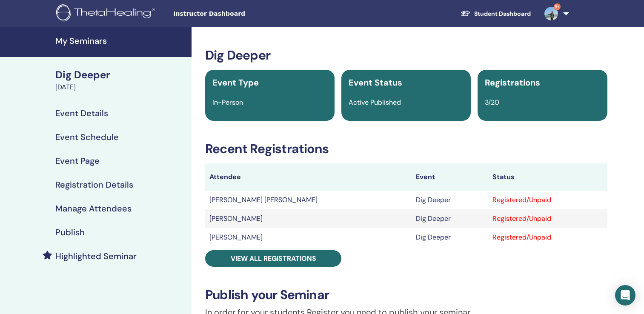 This screenshot has width=644, height=314. Describe the element at coordinates (625, 295) in the screenshot. I see `div: Open Intercom Messenger` at that location.